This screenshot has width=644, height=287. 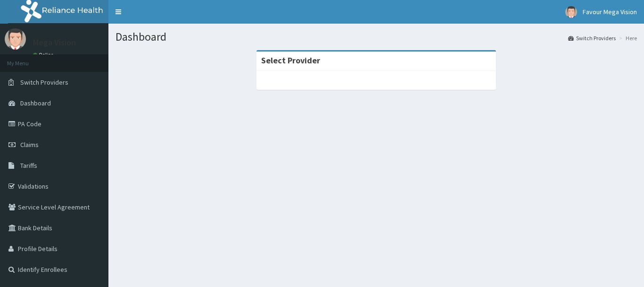 What do you see at coordinates (627, 38) in the screenshot?
I see `li: Here` at bounding box center [627, 38].